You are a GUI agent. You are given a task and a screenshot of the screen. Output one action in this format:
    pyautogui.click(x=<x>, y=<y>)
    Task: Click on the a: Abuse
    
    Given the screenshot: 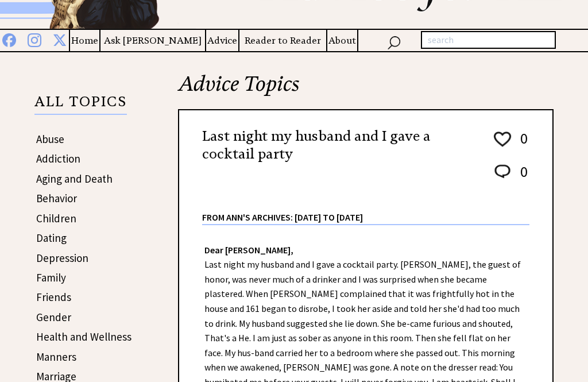 What is the action you would take?
    pyautogui.click(x=50, y=139)
    